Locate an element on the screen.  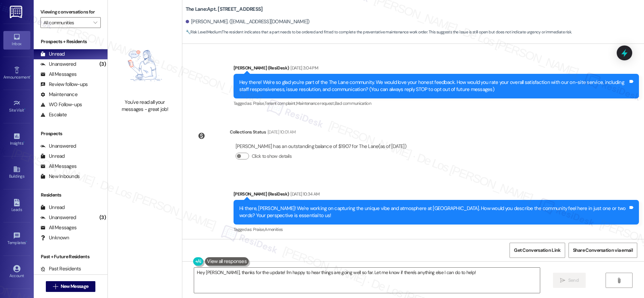
div: Residents is located at coordinates (71, 195).